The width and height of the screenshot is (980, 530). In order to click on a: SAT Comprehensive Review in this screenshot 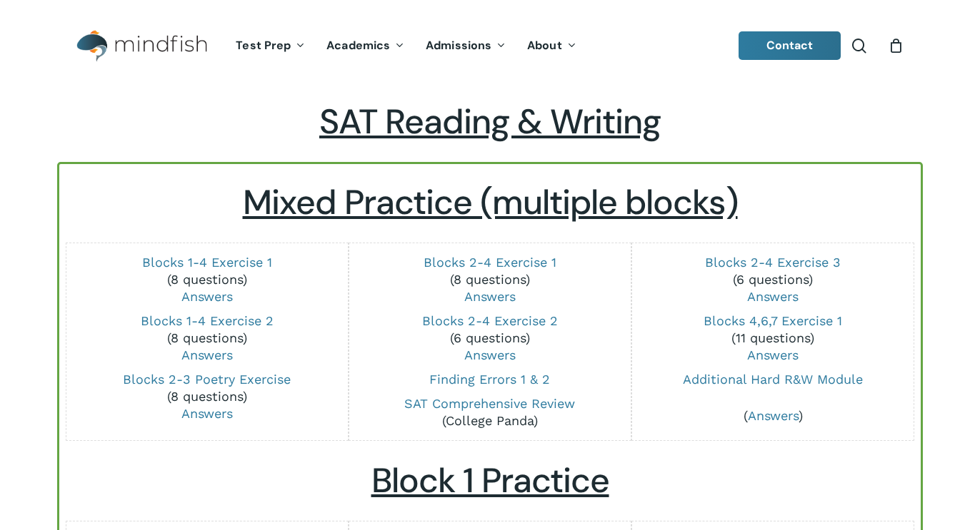, I will do `click(489, 403)`.